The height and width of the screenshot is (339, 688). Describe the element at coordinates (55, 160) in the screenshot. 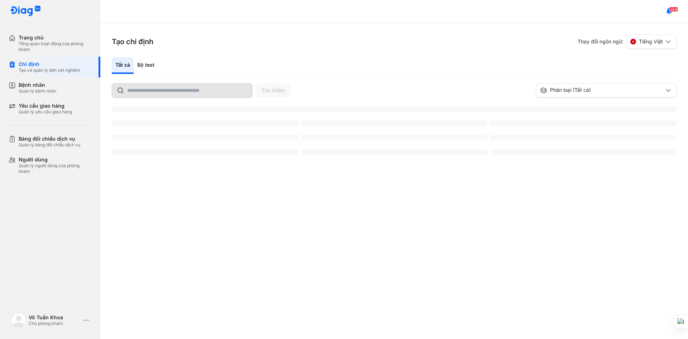

I see `div: Người dùng` at that location.